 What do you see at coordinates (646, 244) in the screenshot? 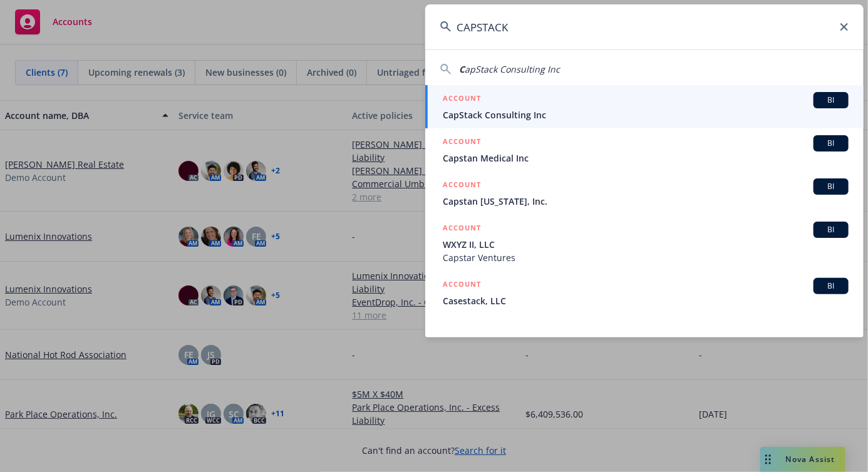
I see `span: WXYZ II, LLC` at bounding box center [646, 244].